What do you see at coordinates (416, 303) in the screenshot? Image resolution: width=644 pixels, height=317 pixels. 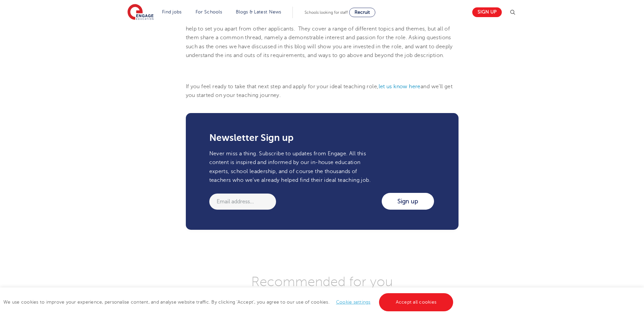 I see `a: Accept all cookies` at bounding box center [416, 303].